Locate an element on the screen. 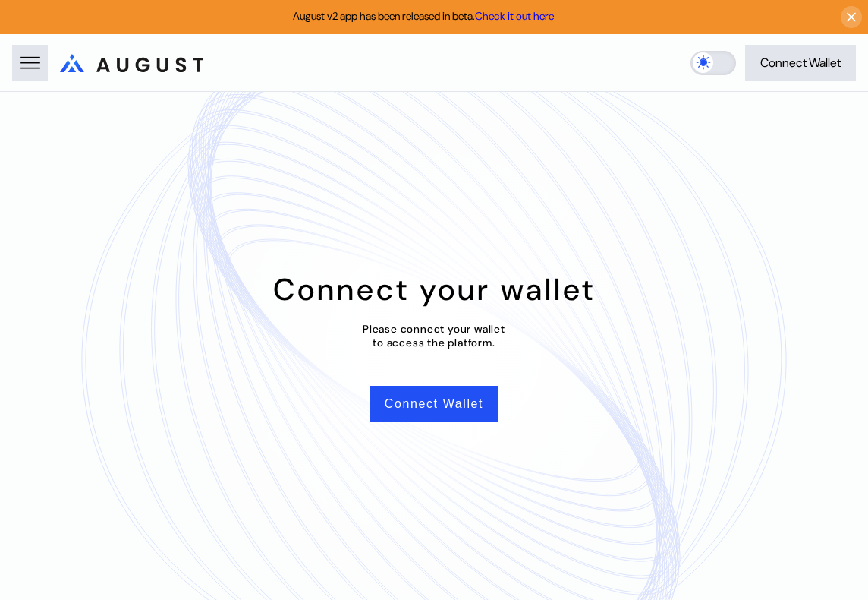 Image resolution: width=868 pixels, height=600 pixels. div: Please connect your wallet to access the platform. is located at coordinates (434, 336).